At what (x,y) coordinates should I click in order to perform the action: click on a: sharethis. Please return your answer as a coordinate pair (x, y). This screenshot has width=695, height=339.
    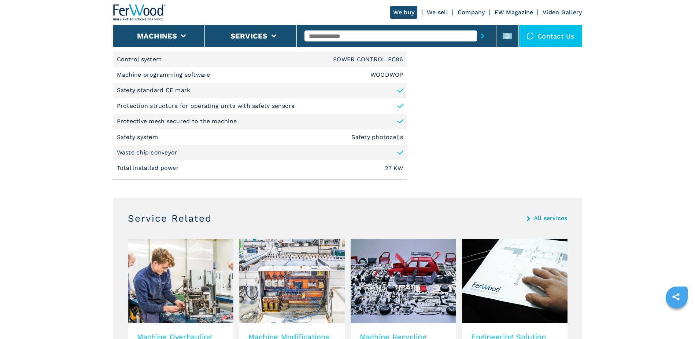
    Looking at the image, I should click on (676, 297).